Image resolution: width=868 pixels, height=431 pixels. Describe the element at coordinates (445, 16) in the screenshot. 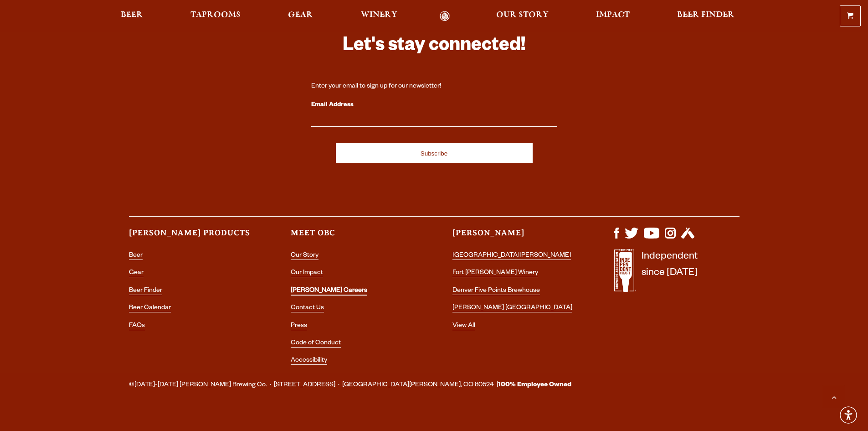

I see `a: Odell Home` at that location.